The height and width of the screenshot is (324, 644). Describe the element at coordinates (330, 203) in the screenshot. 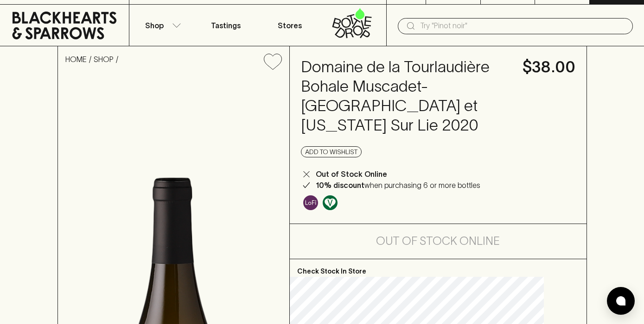

I see `a: Made without the use of any animal products.` at that location.